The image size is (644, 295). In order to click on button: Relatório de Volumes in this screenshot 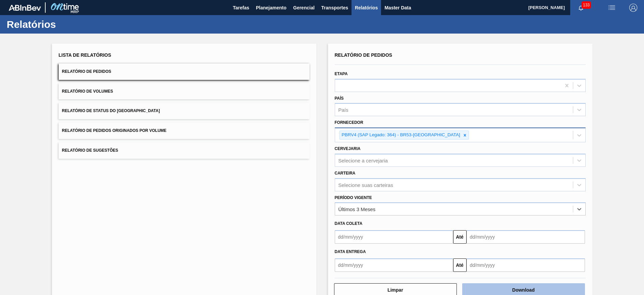, I will do `click(184, 92)`.